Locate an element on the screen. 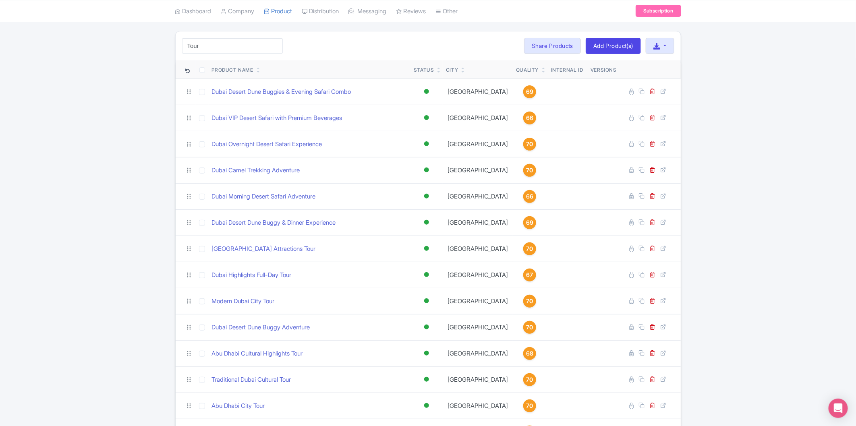 This screenshot has width=856, height=426. a: Dubai Desert Dune Buggy & Dinner Experience is located at coordinates (274, 223).